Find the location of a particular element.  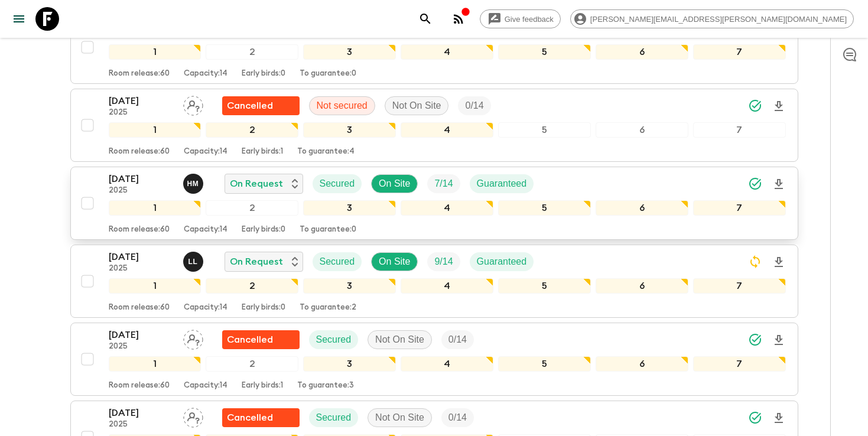

p: Cancelled is located at coordinates (250, 106).